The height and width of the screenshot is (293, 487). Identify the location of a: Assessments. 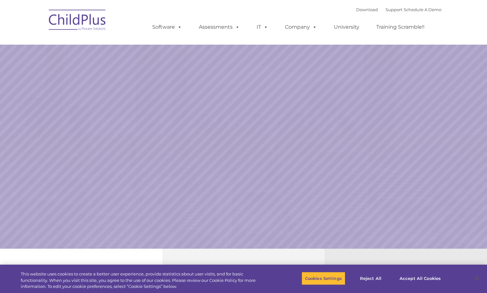
(219, 27).